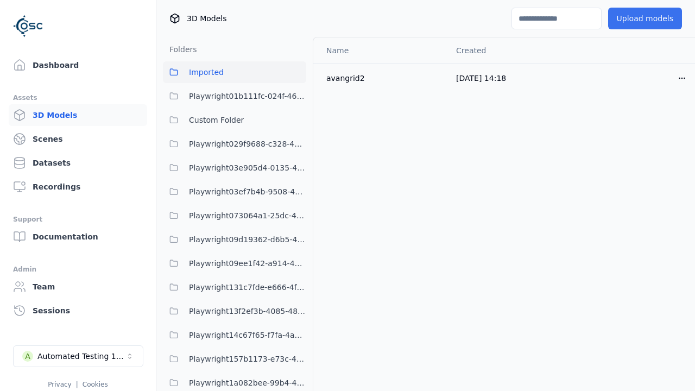  I want to click on img: Logo, so click(28, 26).